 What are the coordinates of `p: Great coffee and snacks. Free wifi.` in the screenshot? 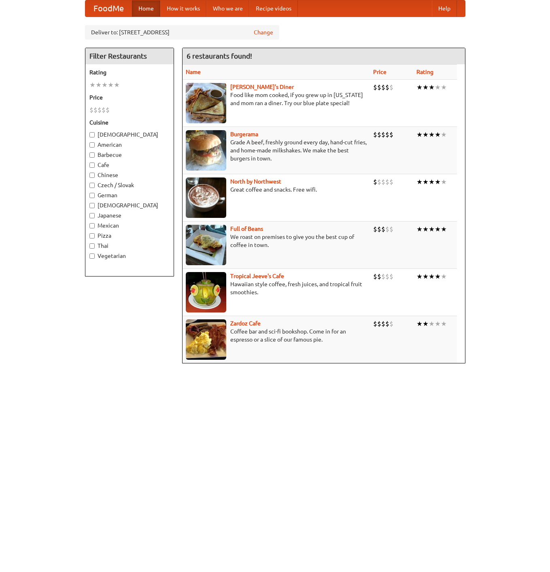 It's located at (276, 190).